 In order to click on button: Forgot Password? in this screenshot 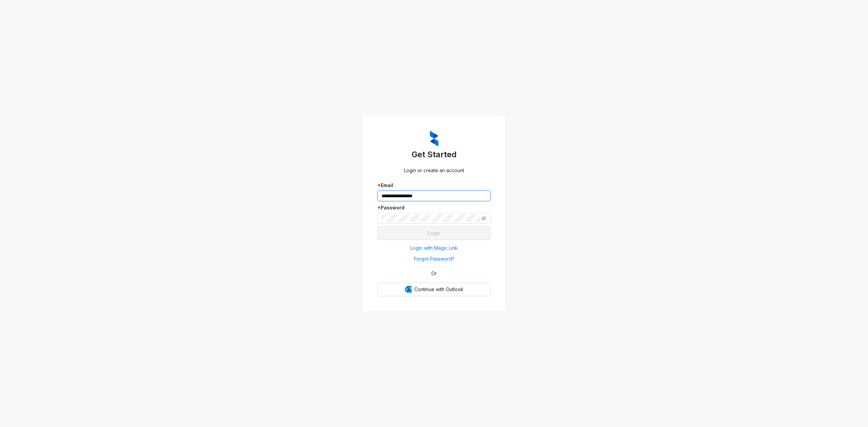, I will do `click(434, 259)`.